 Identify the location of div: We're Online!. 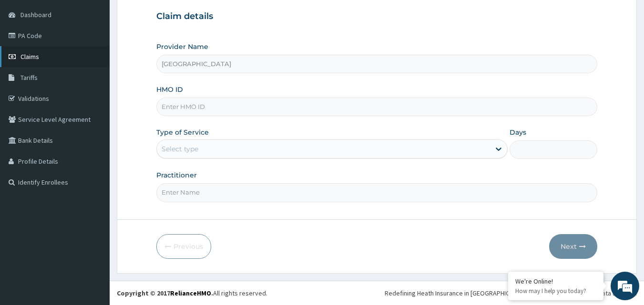
(556, 281).